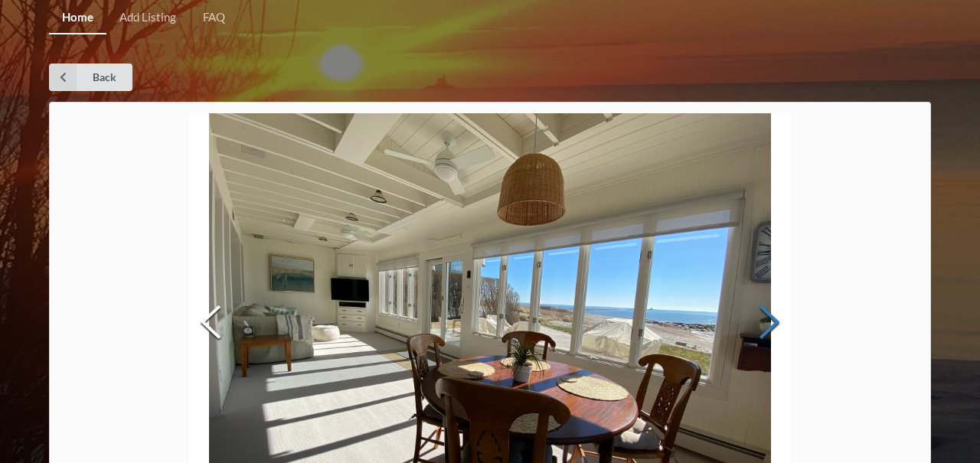  What do you see at coordinates (213, 18) in the screenshot?
I see `a: FAQ` at bounding box center [213, 18].